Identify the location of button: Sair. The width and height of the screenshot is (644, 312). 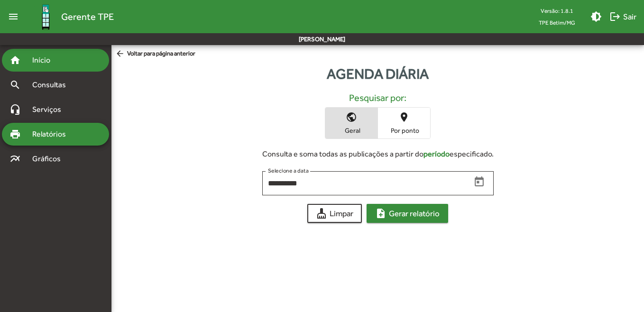
(623, 17).